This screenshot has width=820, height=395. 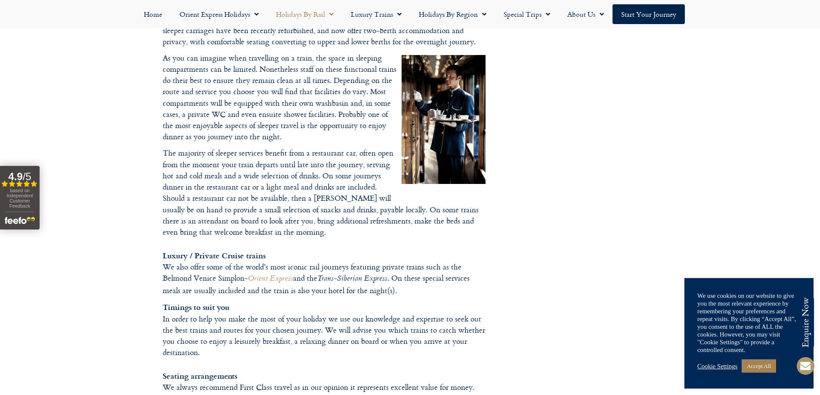 I want to click on p: As you can imagine when travelling on a train, the space in sleeping compartments can be limited...., so click(x=324, y=98).